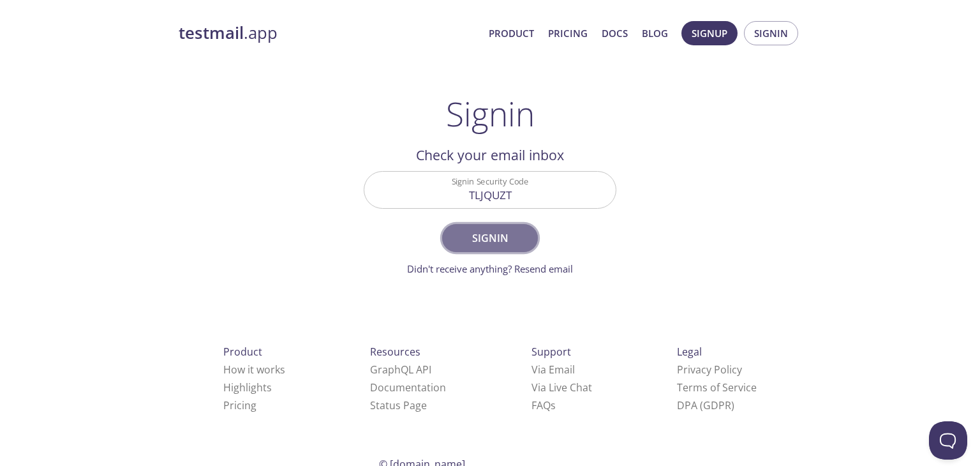 The width and height of the screenshot is (980, 466). Describe the element at coordinates (614, 33) in the screenshot. I see `a: Docs` at that location.